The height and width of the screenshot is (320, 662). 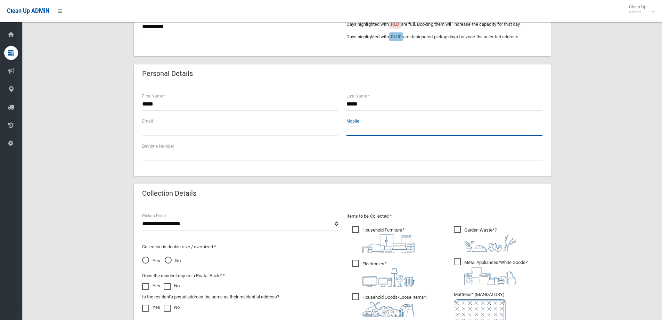 I want to click on span: RED, so click(x=395, y=24).